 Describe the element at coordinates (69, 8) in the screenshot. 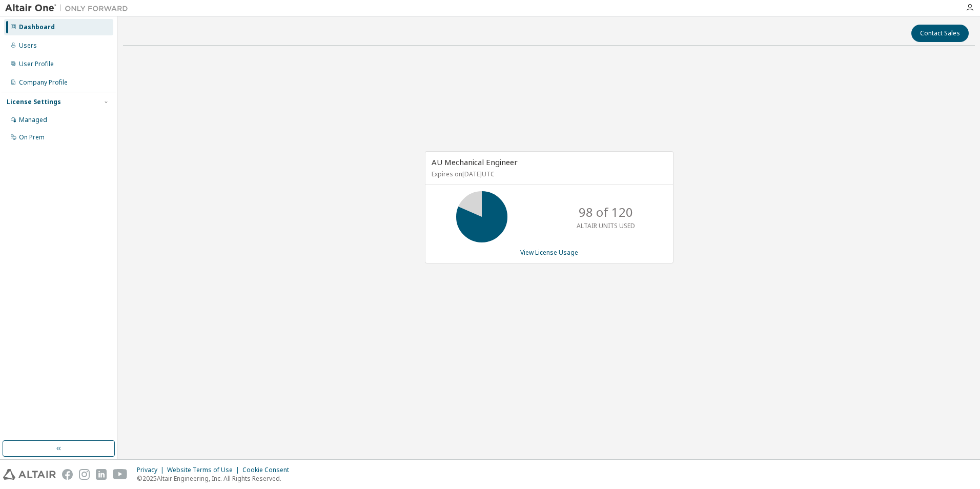

I see `img: Altair One` at that location.